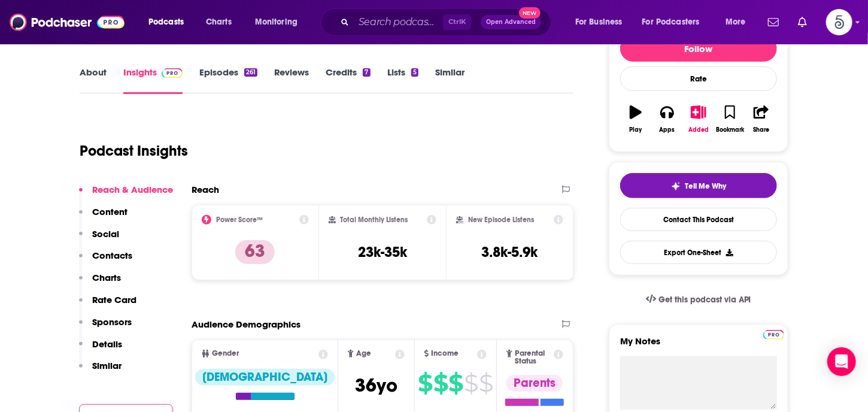  Describe the element at coordinates (239, 219) in the screenshot. I see `h2: Power Score™` at that location.